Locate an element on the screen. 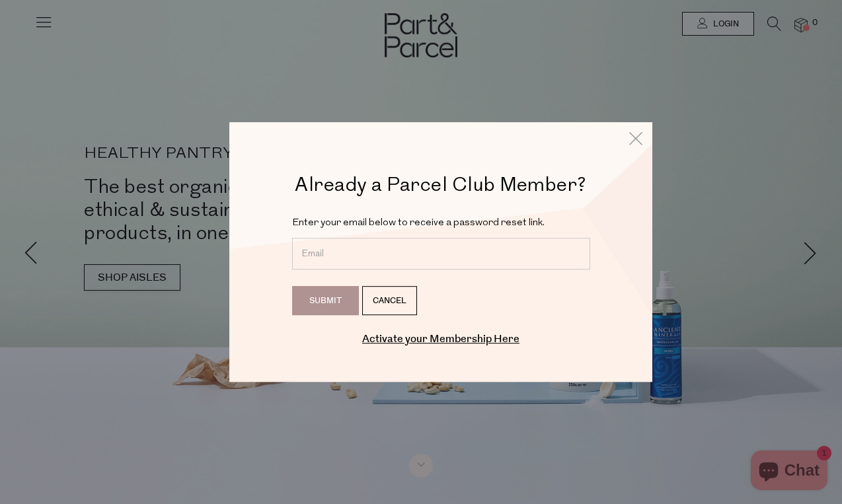 This screenshot has height=504, width=842. p: Enter your email below to receive a password reset link. is located at coordinates (441, 223).